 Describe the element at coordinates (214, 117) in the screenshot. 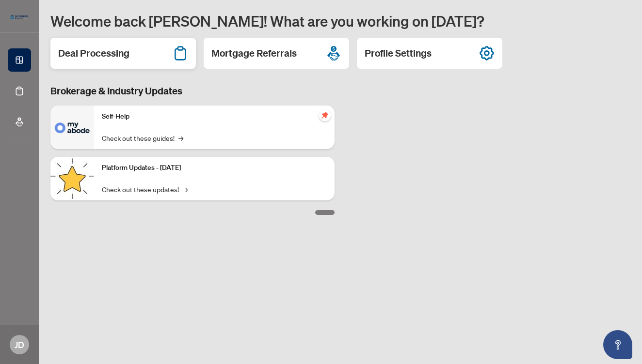

I see `p: Self-Help` at that location.